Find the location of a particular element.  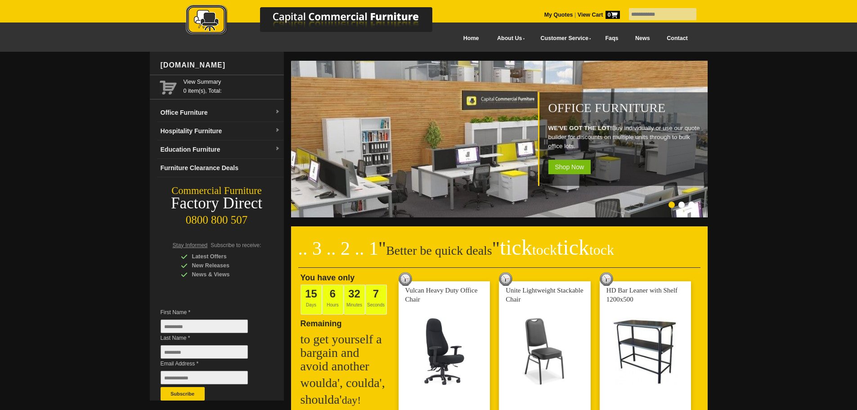

a: Faqs is located at coordinates (612, 38).